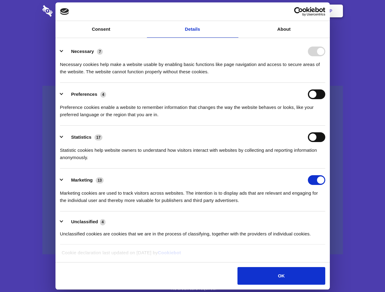 The height and width of the screenshot is (292, 385). What do you see at coordinates (82, 51) in the screenshot?
I see `label: Necessary` at bounding box center [82, 51].